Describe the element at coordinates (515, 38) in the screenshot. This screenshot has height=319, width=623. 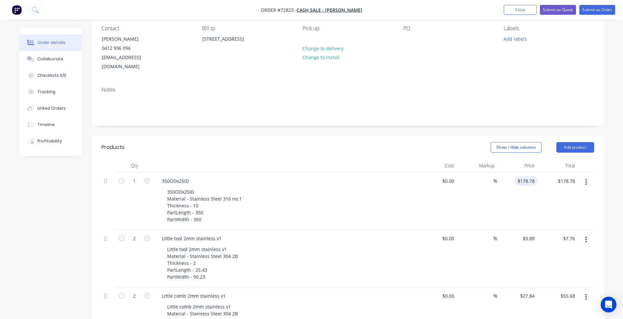
I see `button: Add labels` at that location.